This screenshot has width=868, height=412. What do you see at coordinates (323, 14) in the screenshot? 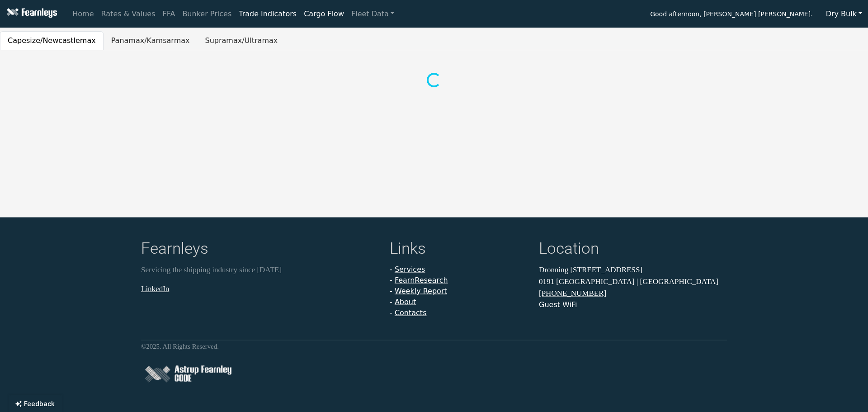
I see `a: Cargo Flow` at bounding box center [323, 14].